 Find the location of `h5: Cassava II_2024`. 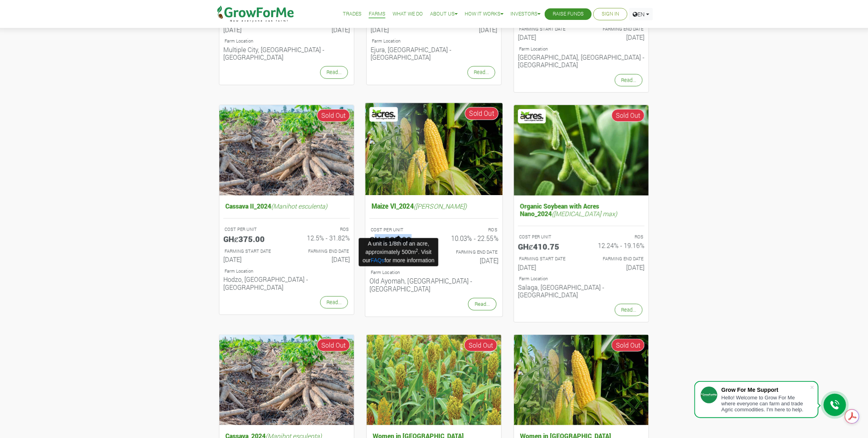

h5: Cassava II_2024 is located at coordinates (287, 205).